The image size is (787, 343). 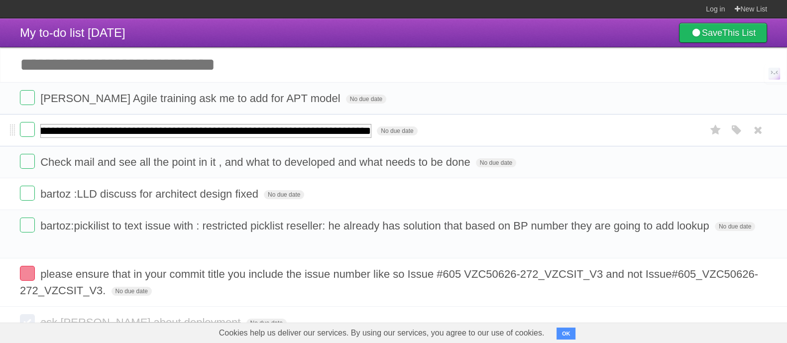 What do you see at coordinates (256, 162) in the screenshot?
I see `span: Check mail and see all the point in it , and what to developed and what needs to be done` at bounding box center [256, 162].